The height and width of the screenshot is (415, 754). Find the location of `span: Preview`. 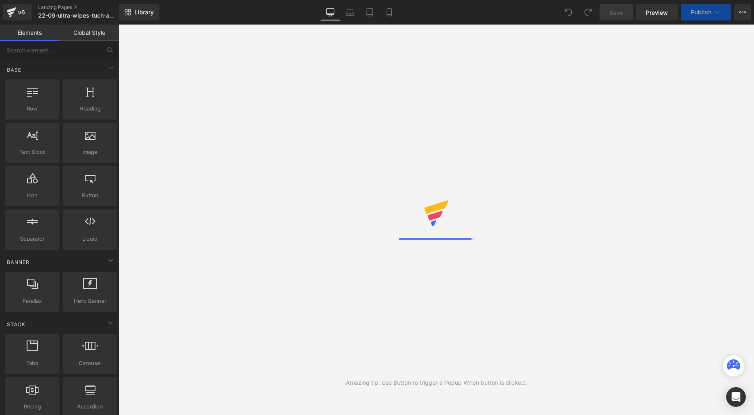

span: Preview is located at coordinates (656, 12).